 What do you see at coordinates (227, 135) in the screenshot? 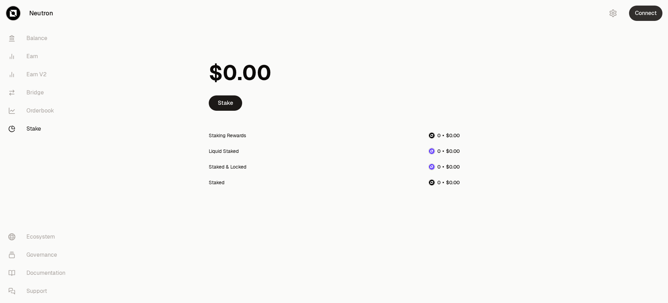
I see `div: Staking Rewards` at bounding box center [227, 135].